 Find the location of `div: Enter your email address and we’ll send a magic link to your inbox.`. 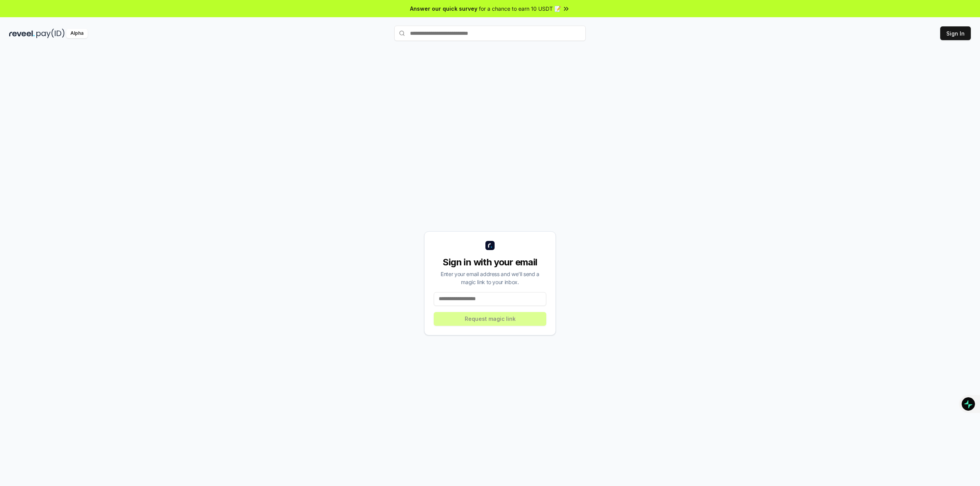

div: Enter your email address and we’ll send a magic link to your inbox. is located at coordinates (490, 278).